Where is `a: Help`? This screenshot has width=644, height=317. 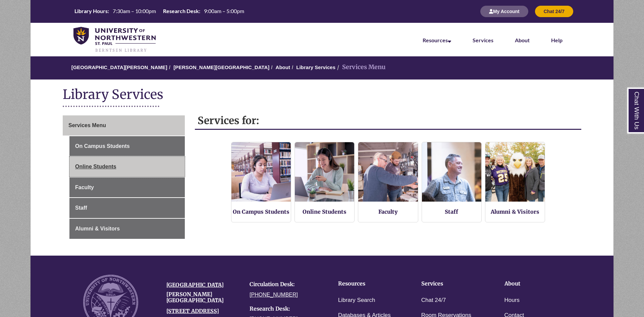
a: Help is located at coordinates (556, 40).